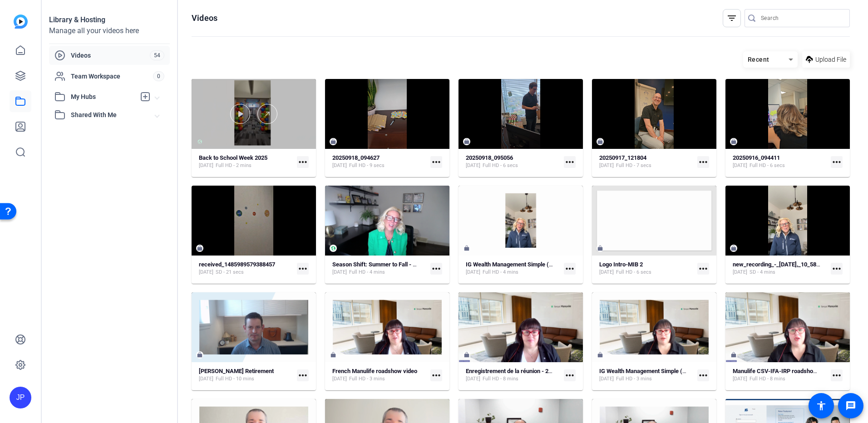 The width and height of the screenshot is (868, 423). What do you see at coordinates (230, 272) in the screenshot?
I see `span: SD - 21 secs` at bounding box center [230, 272].